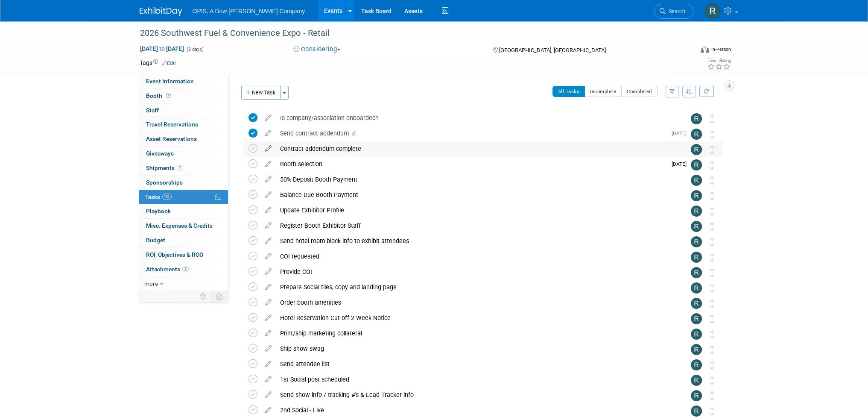 The height and width of the screenshot is (420, 868). I want to click on button: Completed, so click(640, 91).